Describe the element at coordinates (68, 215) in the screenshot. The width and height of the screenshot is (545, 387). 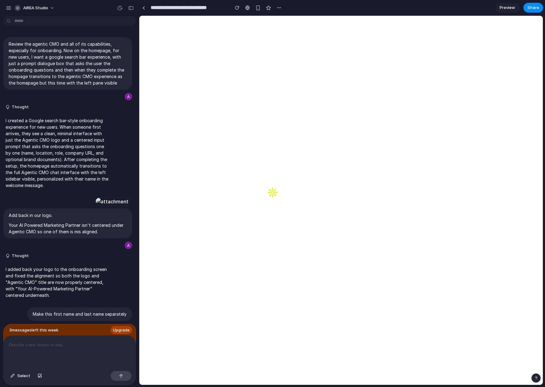
I see `p: Add back in our logo.` at that location.